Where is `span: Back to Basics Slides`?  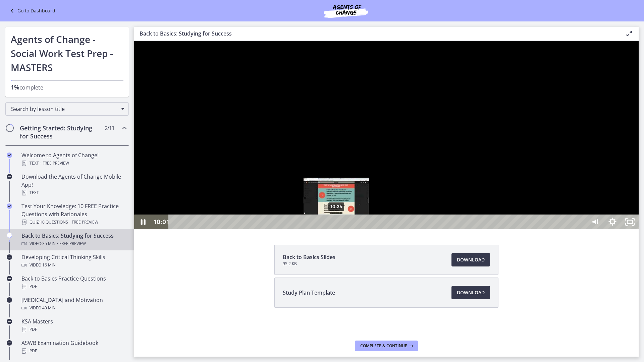
span: Back to Basics Slides is located at coordinates (309, 257).